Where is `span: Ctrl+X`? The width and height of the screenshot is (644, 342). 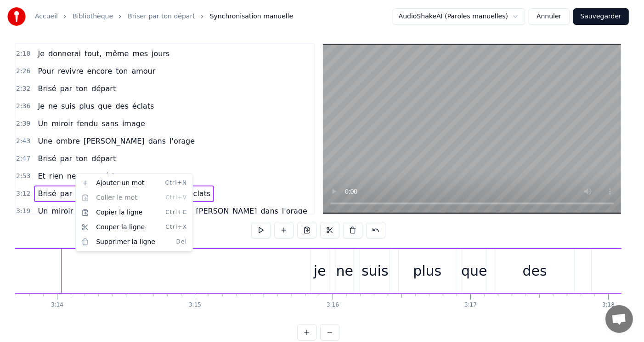
span: Ctrl+X is located at coordinates (176, 227).